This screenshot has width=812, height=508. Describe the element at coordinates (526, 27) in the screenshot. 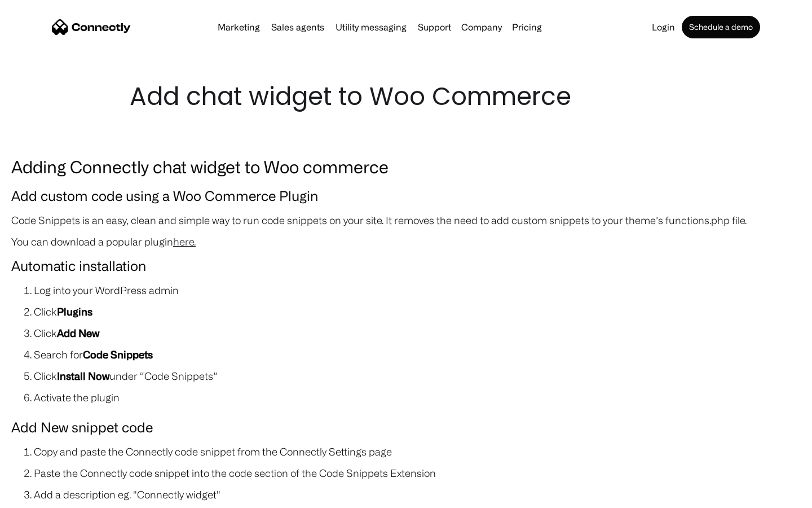

I see `a: Pricing` at that location.